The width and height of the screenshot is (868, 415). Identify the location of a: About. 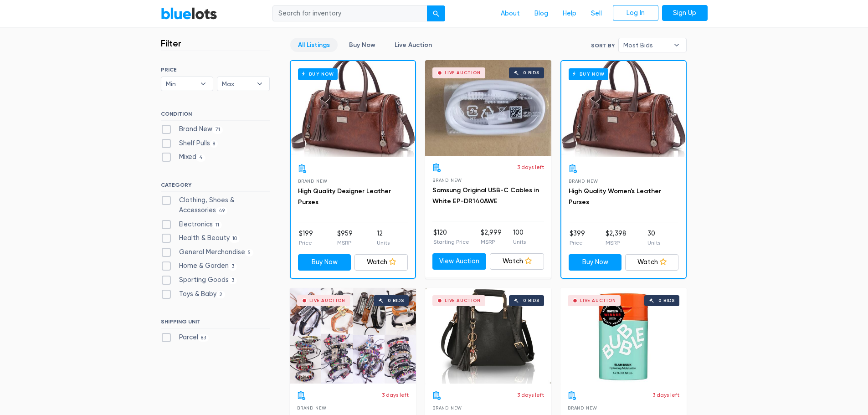
(510, 14).